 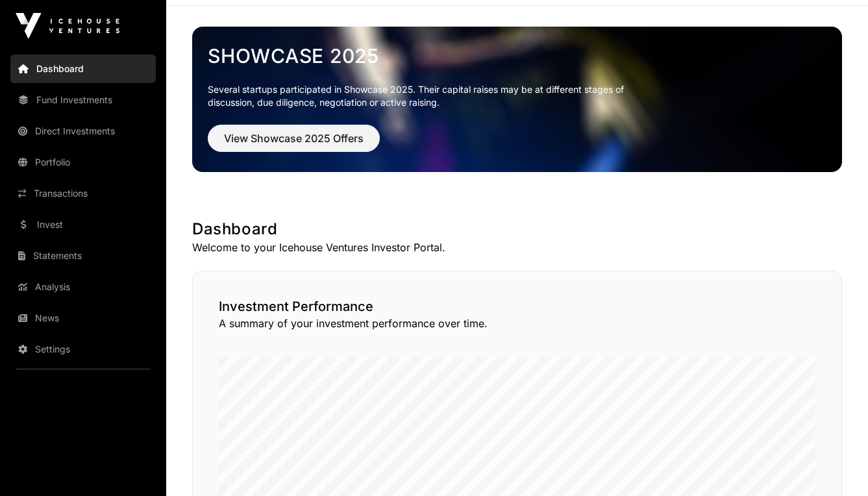 I want to click on a: Direct Investments, so click(x=83, y=131).